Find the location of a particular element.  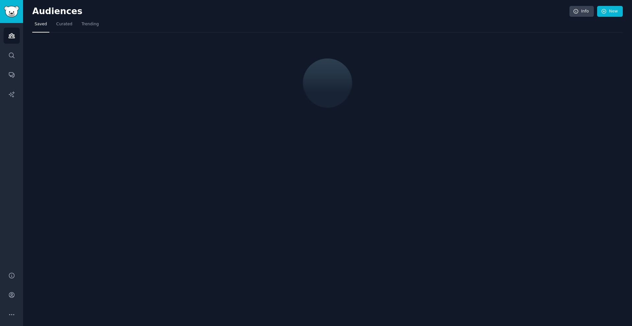

a: Curated is located at coordinates (64, 26).